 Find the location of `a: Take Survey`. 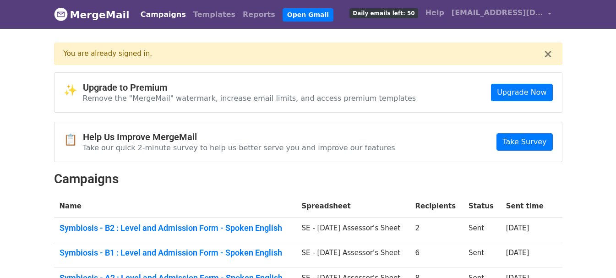

a: Take Survey is located at coordinates (525, 142).